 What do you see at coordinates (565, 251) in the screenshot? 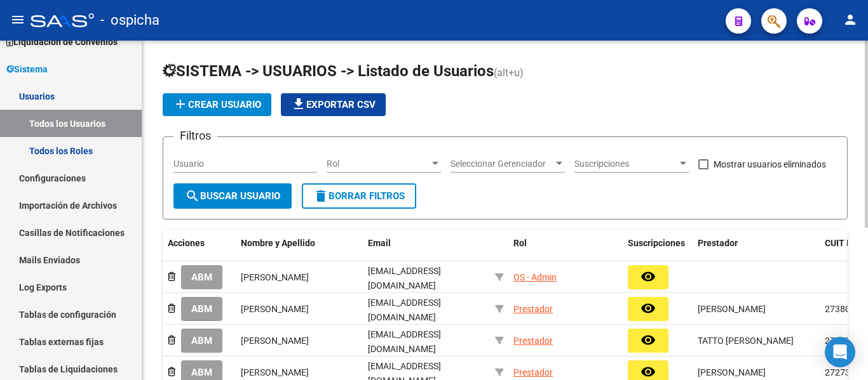
I see `datatable-header-cell: Rol` at bounding box center [565, 251].